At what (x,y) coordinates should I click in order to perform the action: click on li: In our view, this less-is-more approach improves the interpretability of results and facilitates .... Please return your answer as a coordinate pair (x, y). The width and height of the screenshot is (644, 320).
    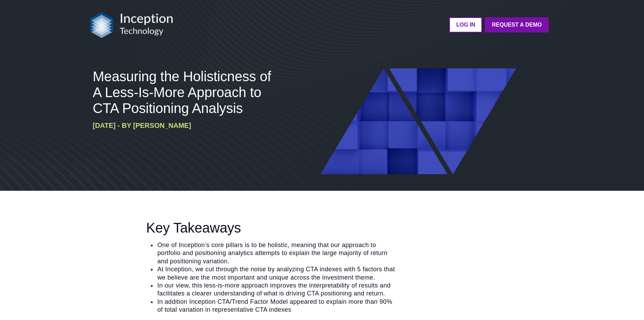
    Looking at the image, I should click on (277, 290).